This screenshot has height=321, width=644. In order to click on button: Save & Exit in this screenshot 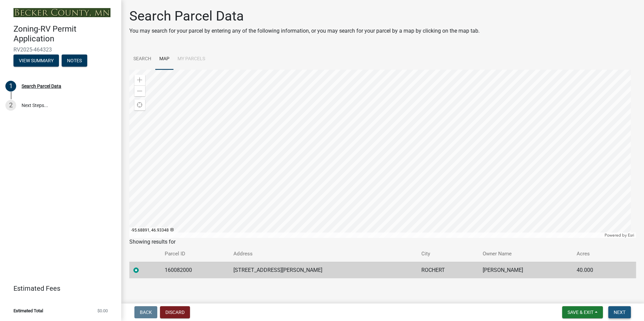, I will do `click(582, 312)`.